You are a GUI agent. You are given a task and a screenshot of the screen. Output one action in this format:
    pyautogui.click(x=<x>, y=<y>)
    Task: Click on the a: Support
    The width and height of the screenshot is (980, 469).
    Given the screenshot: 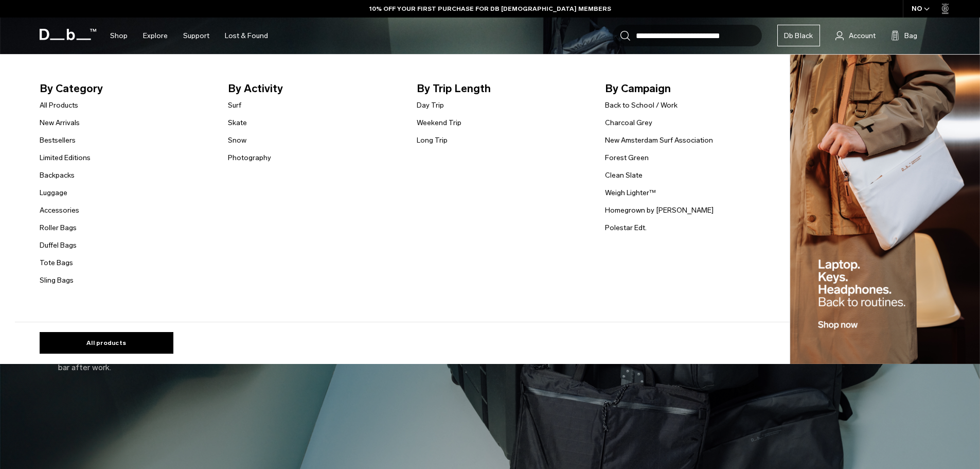 What is the action you would take?
    pyautogui.click(x=196, y=36)
    